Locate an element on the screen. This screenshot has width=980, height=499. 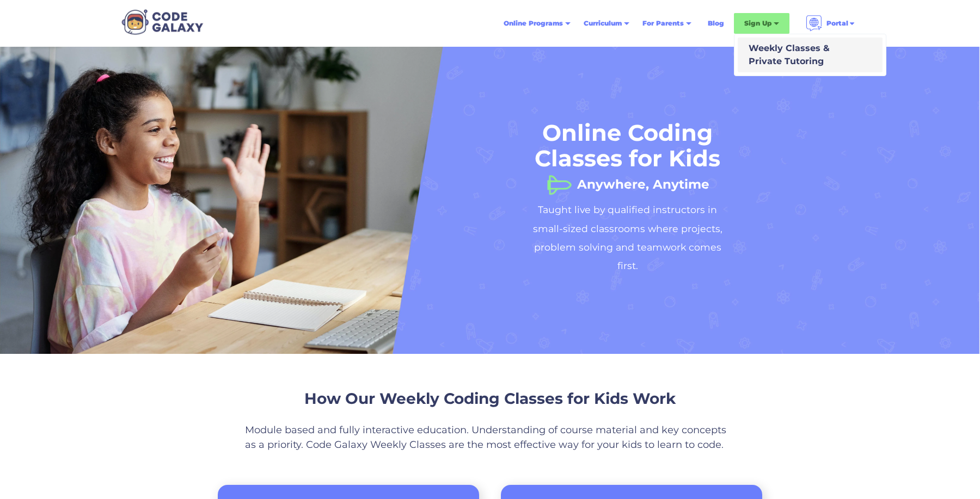
span: How Our Weekly Coding Classes for Kids Work is located at coordinates (490, 399).